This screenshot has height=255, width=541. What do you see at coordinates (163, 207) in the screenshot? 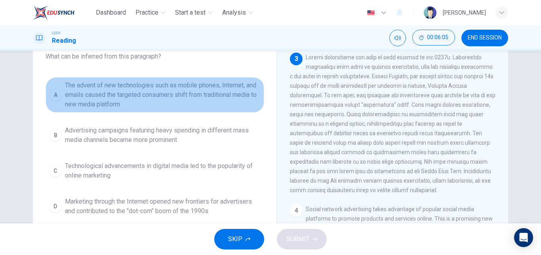
I see `span: Marketing through the Internet opened new frontiers for advertisers and contributed to the "dot-c...` at bounding box center [163, 207].